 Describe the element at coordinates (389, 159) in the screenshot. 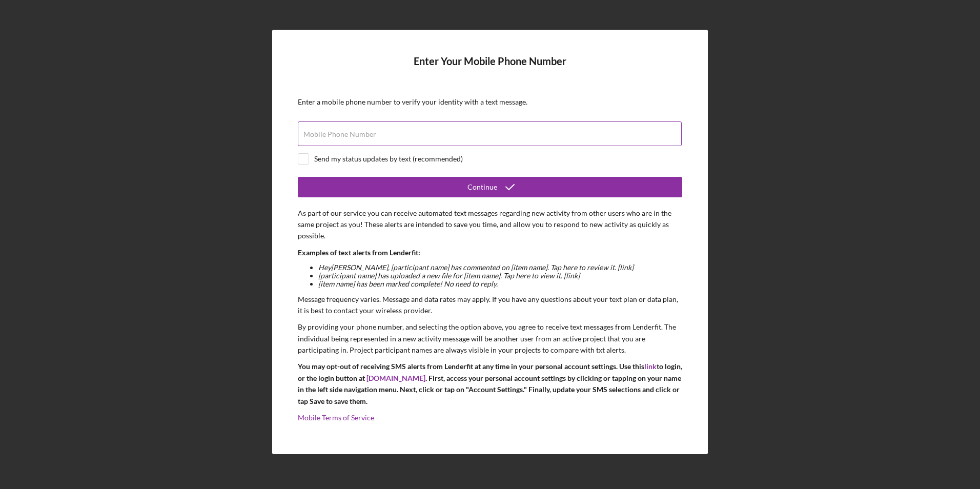

I see `div: Send my status updates by text (recommended)` at that location.